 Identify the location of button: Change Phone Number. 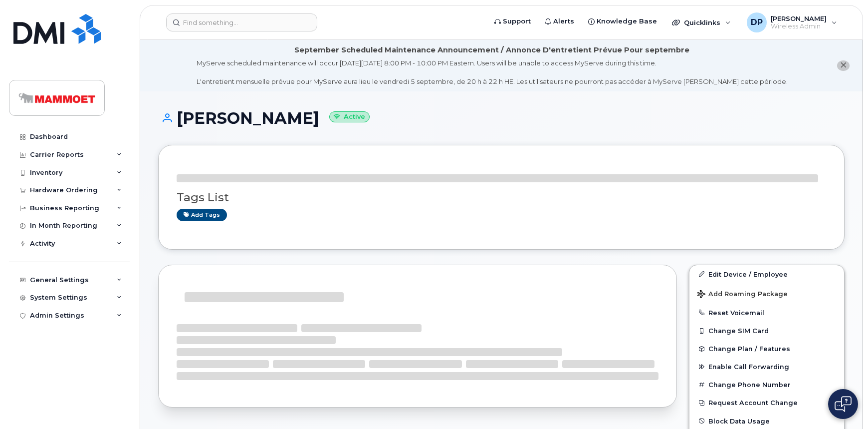
(767, 384).